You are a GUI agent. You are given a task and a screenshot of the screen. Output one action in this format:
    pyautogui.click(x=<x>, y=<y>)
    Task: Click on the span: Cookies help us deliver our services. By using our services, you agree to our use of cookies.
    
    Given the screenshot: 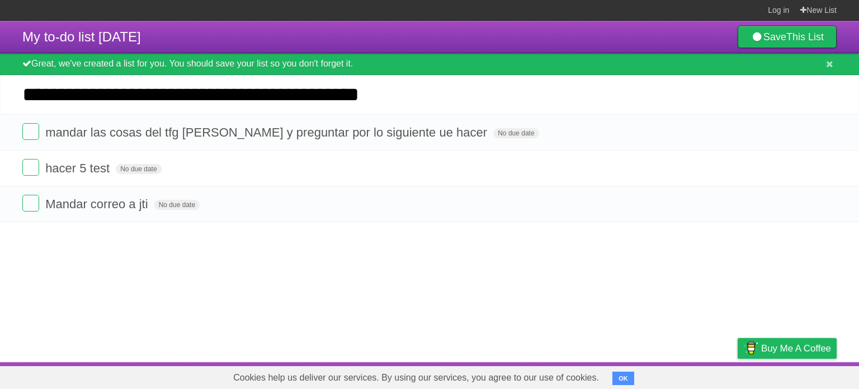 What is the action you would take?
    pyautogui.click(x=416, y=377)
    